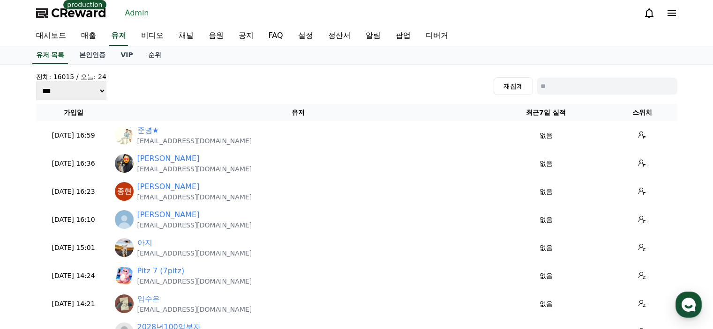  Describe the element at coordinates (119, 36) in the screenshot. I see `a: 유저` at that location.